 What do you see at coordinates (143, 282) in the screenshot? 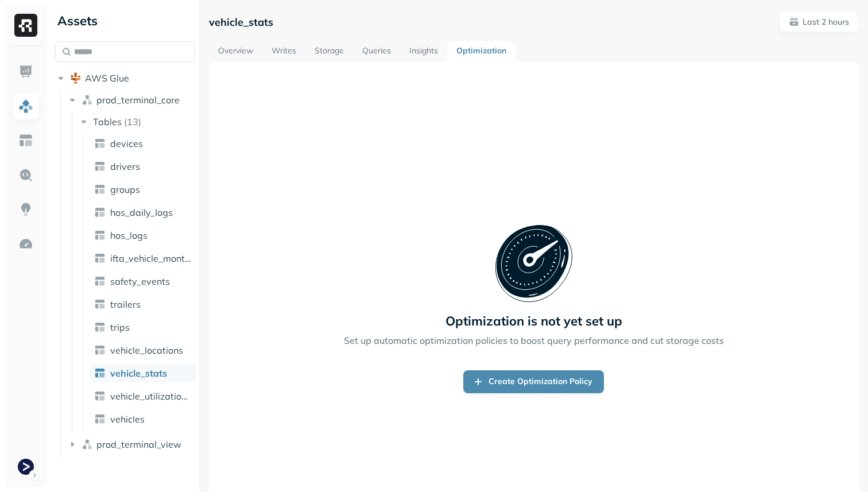
I see `a: safety_events` at bounding box center [143, 282].